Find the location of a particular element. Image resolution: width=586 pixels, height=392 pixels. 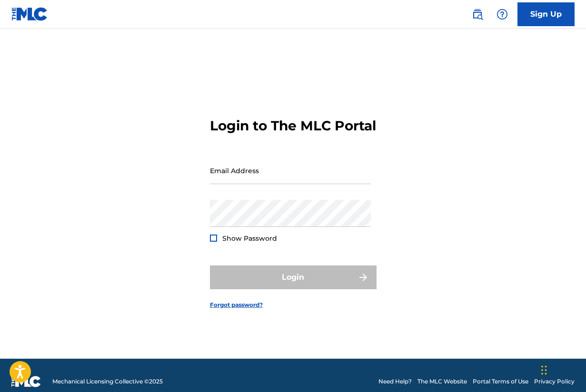

div: Drag is located at coordinates (544, 370).